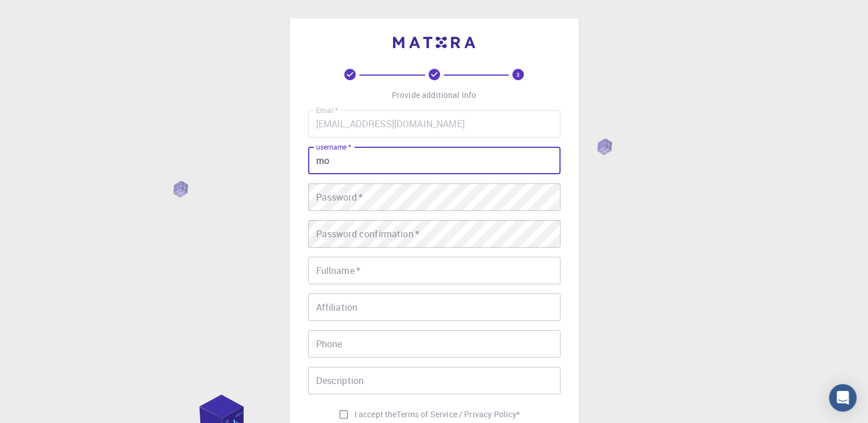  Describe the element at coordinates (842, 397) in the screenshot. I see `div: Open Intercom Messenger` at that location.